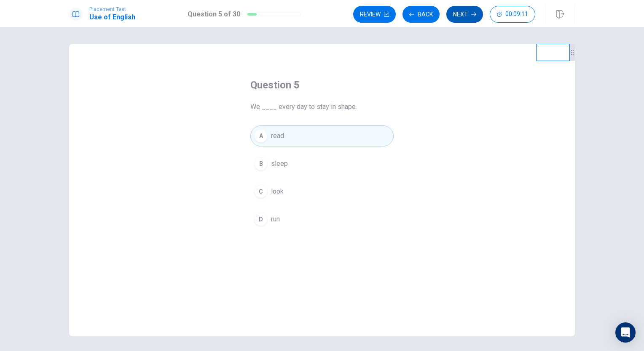 Image resolution: width=644 pixels, height=351 pixels. Describe the element at coordinates (261, 191) in the screenshot. I see `div: C` at that location.